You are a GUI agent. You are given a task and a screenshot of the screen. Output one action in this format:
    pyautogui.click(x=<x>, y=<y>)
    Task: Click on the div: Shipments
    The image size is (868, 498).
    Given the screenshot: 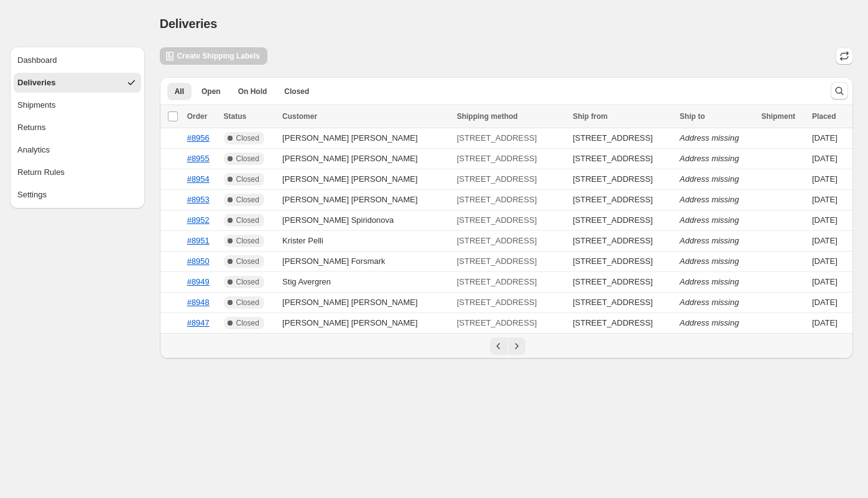 What is the action you would take?
    pyautogui.click(x=36, y=106)
    